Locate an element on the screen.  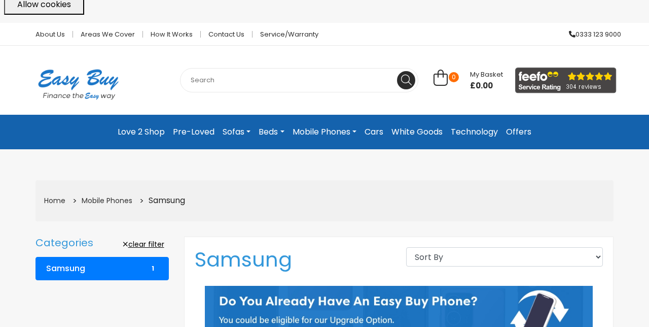
a: Areas we cover is located at coordinates (108, 34).